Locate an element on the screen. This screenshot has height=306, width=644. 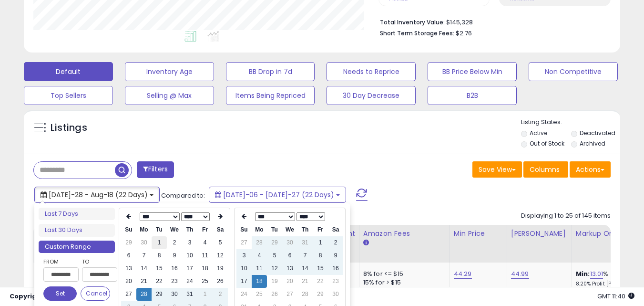
td: 21 is located at coordinates (305, 281).